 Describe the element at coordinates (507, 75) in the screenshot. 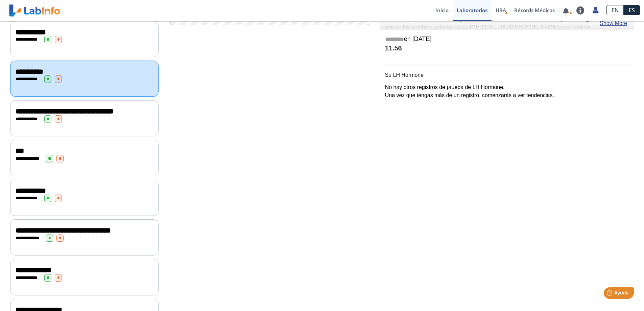

I see `p: Su LH Hormone` at that location.